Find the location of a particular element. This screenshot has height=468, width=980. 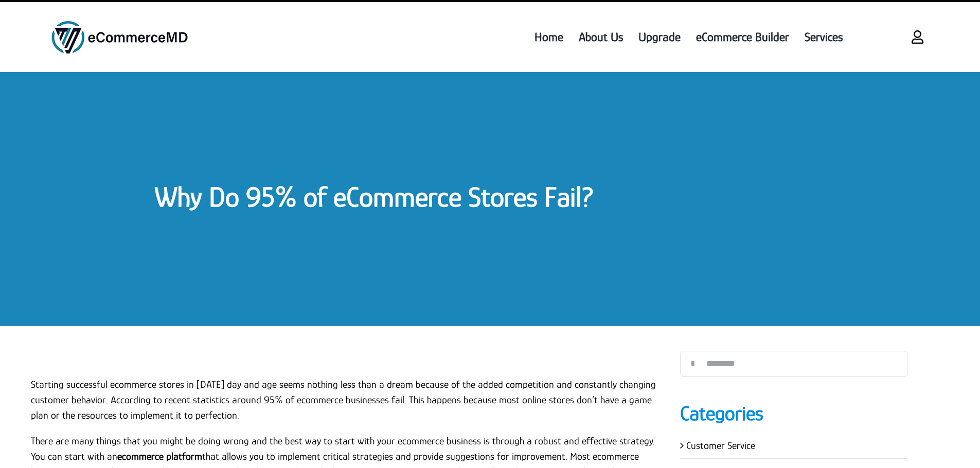

a: Upgrade is located at coordinates (660, 37).